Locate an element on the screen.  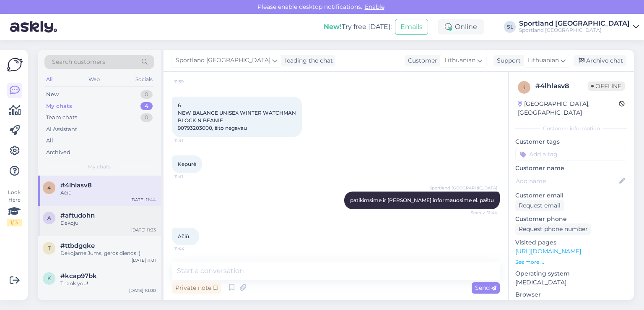
div: Private note is located at coordinates (197, 288).